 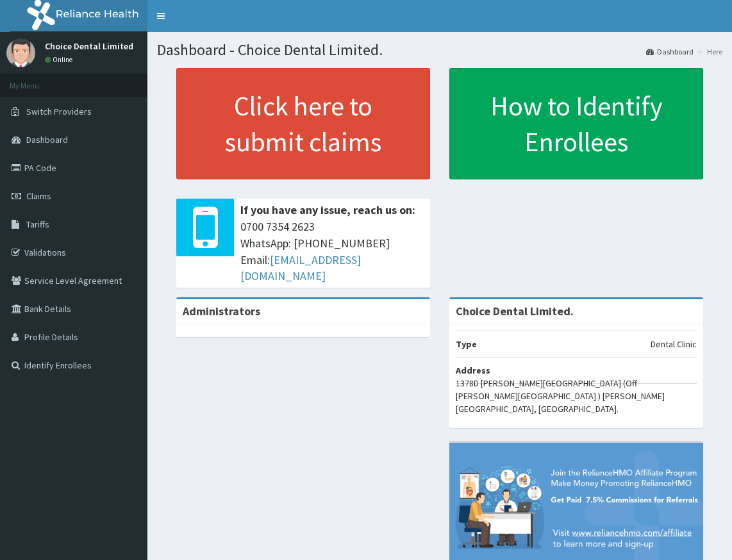 I want to click on p: Dental Clinic, so click(x=674, y=344).